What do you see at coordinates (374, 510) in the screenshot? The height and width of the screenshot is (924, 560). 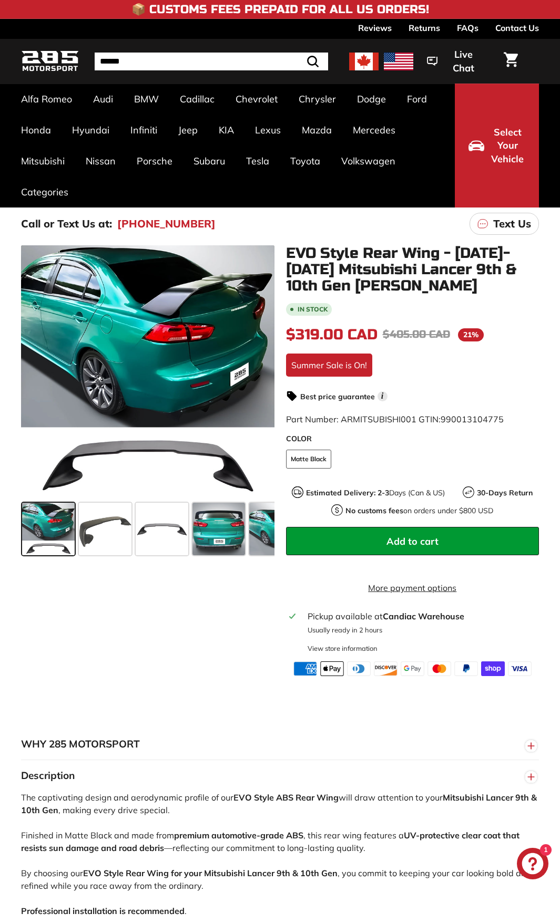 I see `strong: No customs fees` at bounding box center [374, 510].